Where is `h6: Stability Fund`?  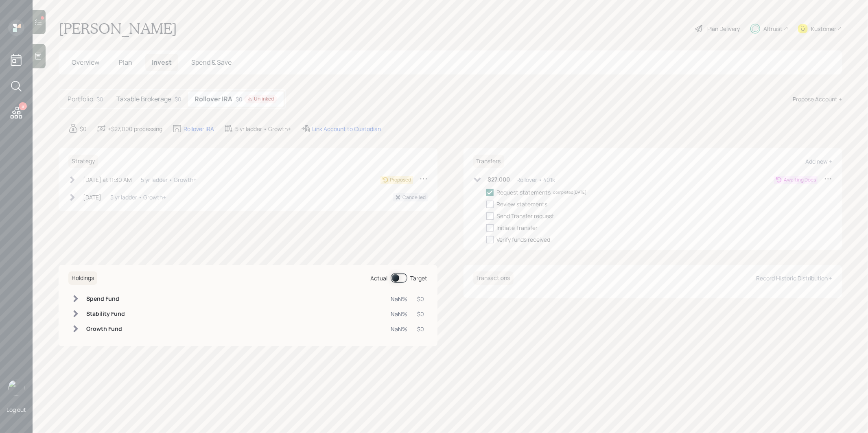
h6: Stability Fund is located at coordinates (106, 313).